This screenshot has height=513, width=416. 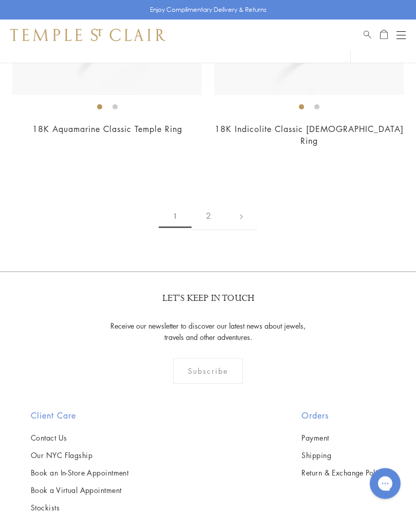 What do you see at coordinates (208, 372) in the screenshot?
I see `div: Subscribe` at bounding box center [208, 372].